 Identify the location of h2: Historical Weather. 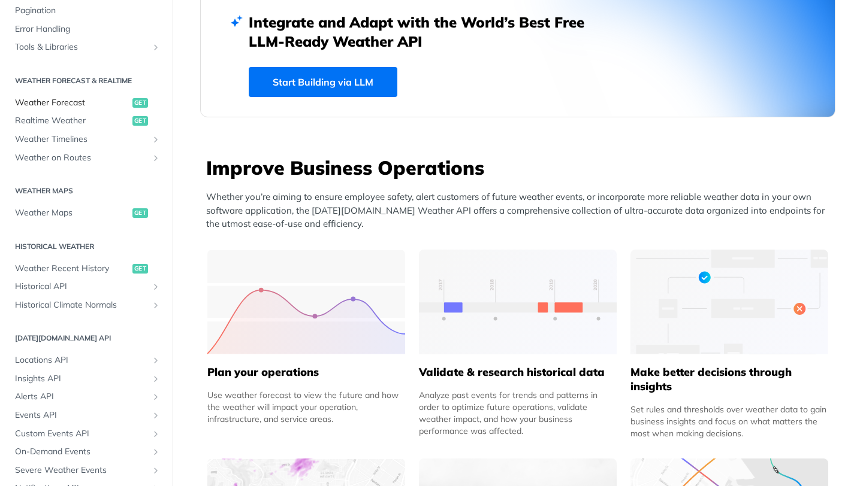
(86, 247).